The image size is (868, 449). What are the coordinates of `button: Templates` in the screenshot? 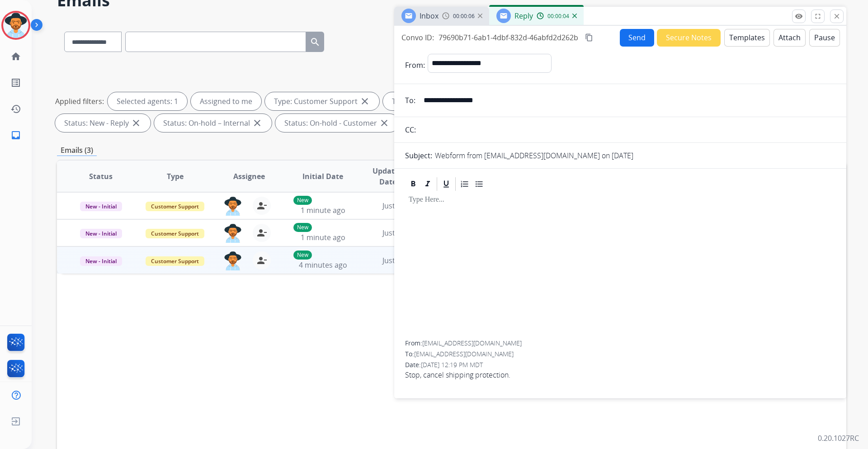 It's located at (747, 37).